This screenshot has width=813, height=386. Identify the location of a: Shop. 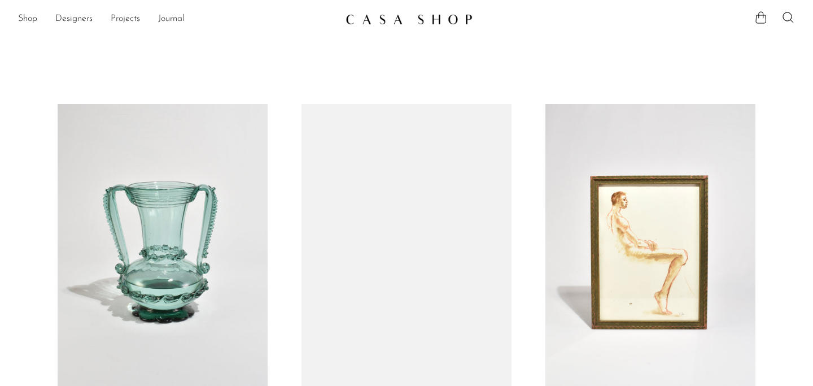
(28, 19).